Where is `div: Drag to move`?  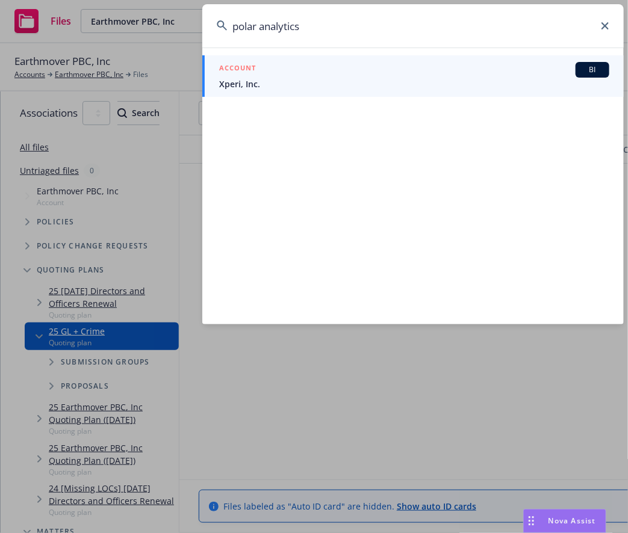
div: Drag to move is located at coordinates (531, 521).